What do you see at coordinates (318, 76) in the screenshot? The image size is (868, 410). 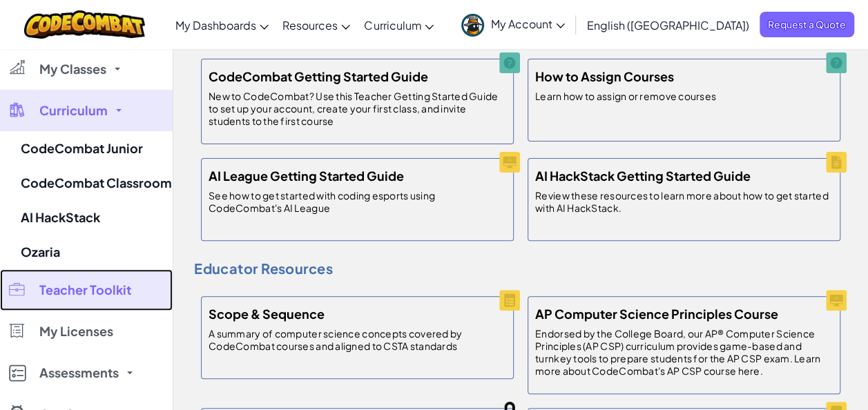 I see `h5: CodeCombat Getting Started Guide` at bounding box center [318, 76].